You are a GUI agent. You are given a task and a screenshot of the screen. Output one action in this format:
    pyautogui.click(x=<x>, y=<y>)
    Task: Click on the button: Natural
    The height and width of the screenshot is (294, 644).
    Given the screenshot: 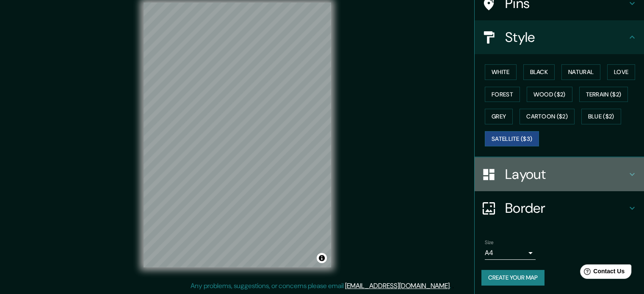 What is the action you would take?
    pyautogui.click(x=581, y=72)
    